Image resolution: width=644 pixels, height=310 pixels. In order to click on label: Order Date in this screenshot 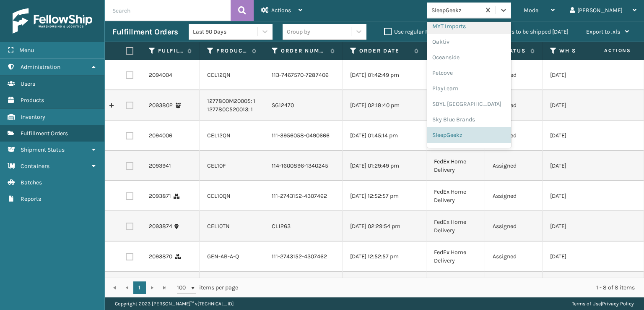, I will do `click(384, 51)`.